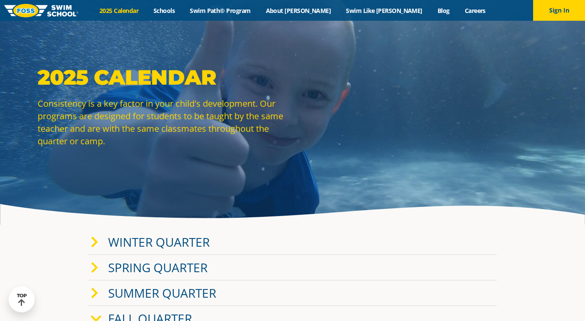 The height and width of the screenshot is (321, 585). What do you see at coordinates (158, 268) in the screenshot?
I see `a: Spring Quarter` at bounding box center [158, 268].